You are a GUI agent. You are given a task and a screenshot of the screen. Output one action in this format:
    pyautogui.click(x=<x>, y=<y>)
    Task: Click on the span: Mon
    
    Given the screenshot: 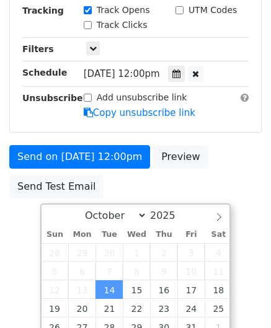 What is the action you would take?
    pyautogui.click(x=82, y=234)
    